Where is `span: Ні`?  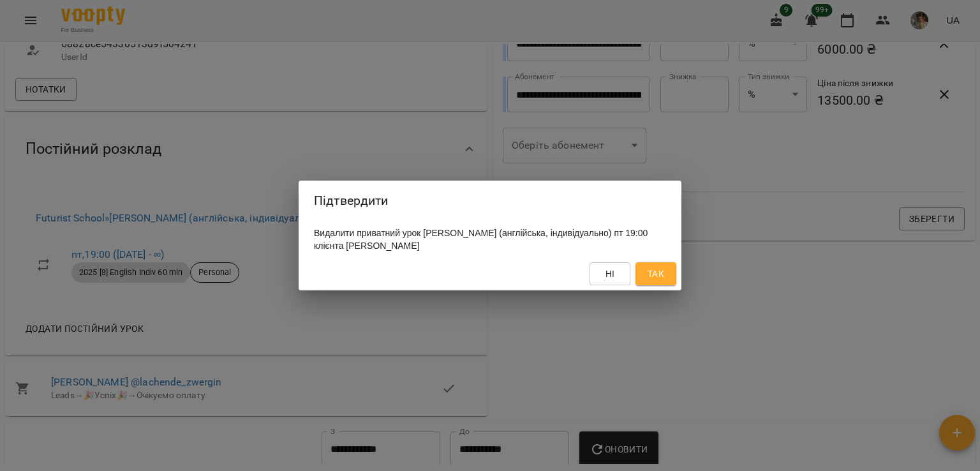 span: Ні is located at coordinates (610, 274).